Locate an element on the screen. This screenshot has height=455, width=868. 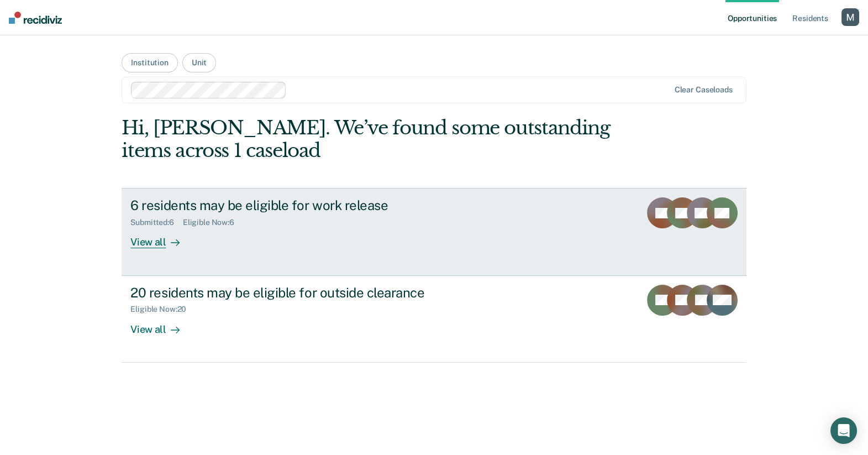
div: Clear caseloads is located at coordinates (703, 90).